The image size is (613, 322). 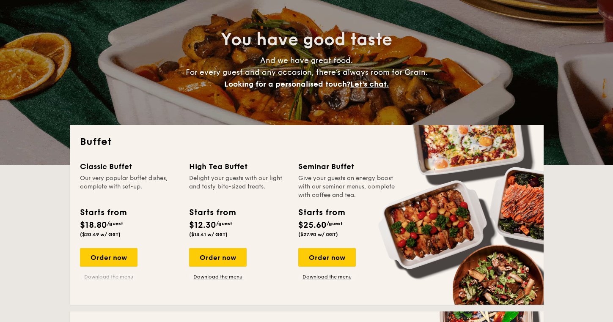 What do you see at coordinates (239, 167) in the screenshot?
I see `div: High Tea Buffet` at bounding box center [239, 167].